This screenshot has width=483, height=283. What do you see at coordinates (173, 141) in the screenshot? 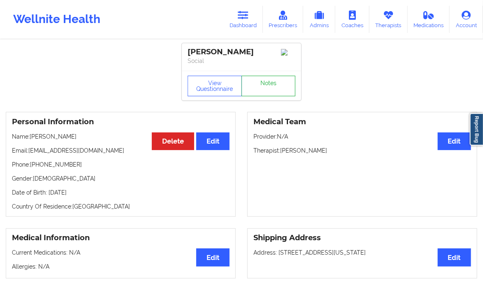
I see `button: Delete` at bounding box center [173, 141].